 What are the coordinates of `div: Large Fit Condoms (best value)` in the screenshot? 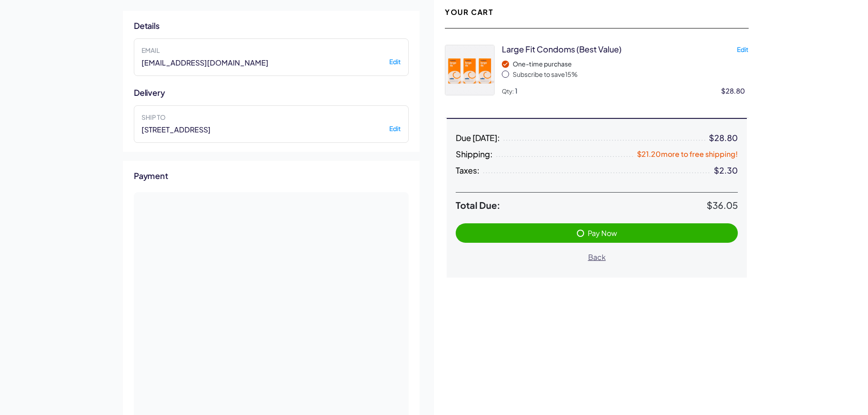 It's located at (561, 49).